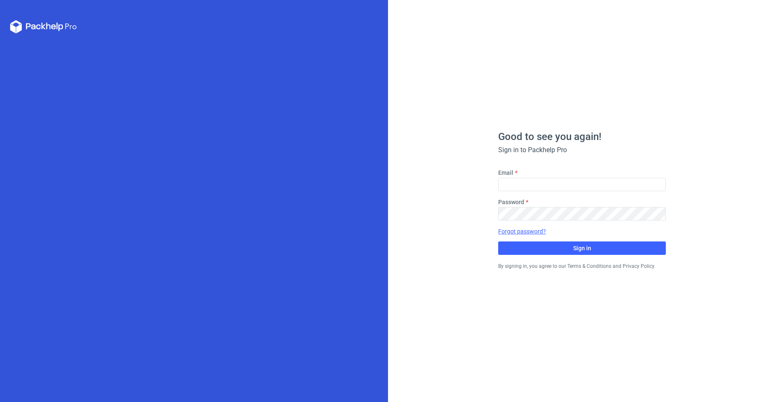 The image size is (776, 402). Describe the element at coordinates (522, 231) in the screenshot. I see `a: Forgot password?` at that location.